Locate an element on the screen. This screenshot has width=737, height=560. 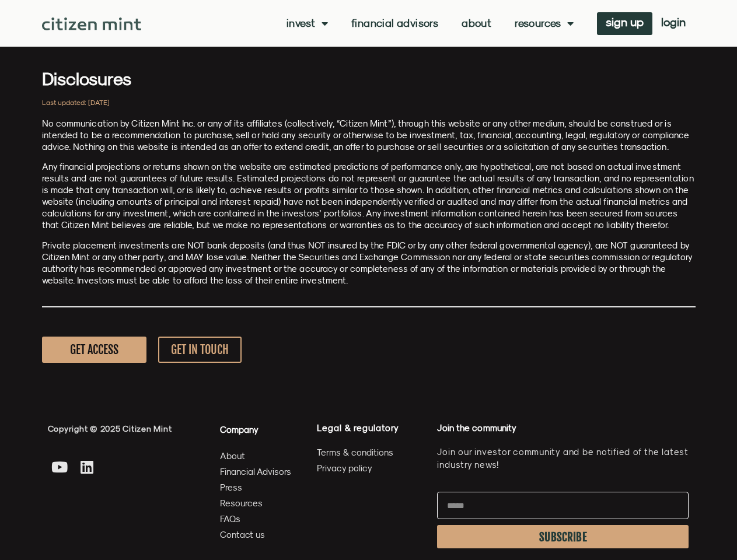
p: Join our investor community and be notified of the latest industry news! is located at coordinates (563, 458).